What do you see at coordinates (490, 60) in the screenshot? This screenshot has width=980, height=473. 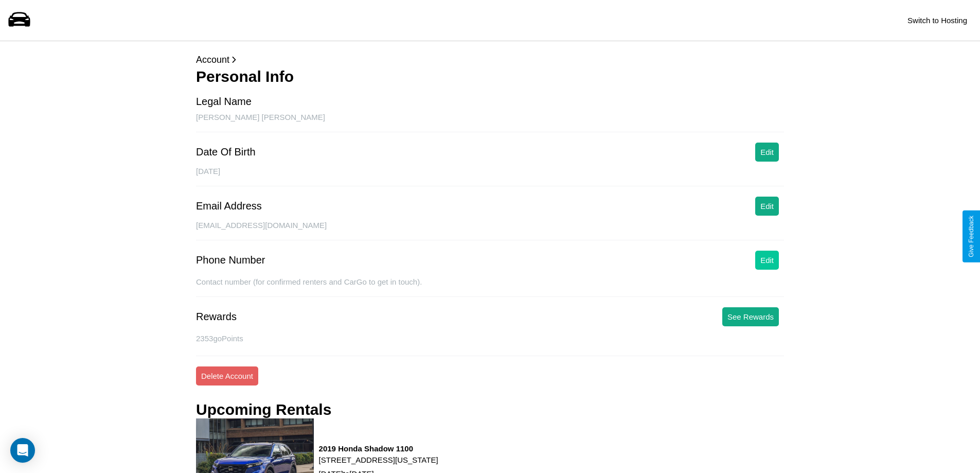 I see `p: Account` at bounding box center [490, 60].